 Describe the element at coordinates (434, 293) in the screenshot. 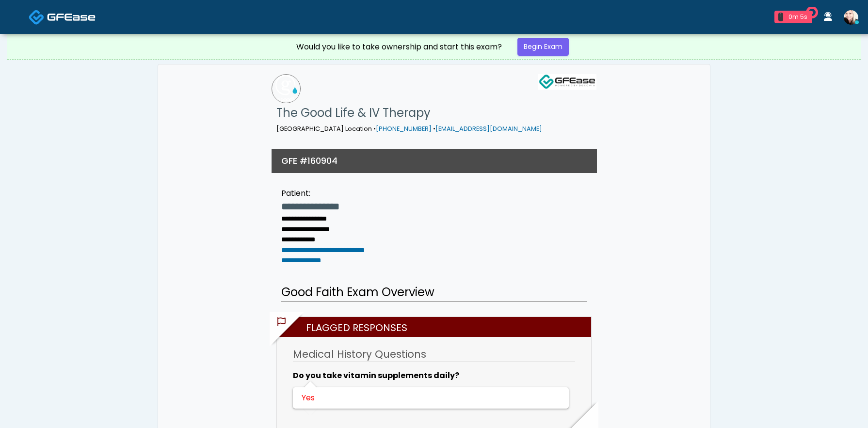

I see `h2: Good Faith Exam Overview` at that location.